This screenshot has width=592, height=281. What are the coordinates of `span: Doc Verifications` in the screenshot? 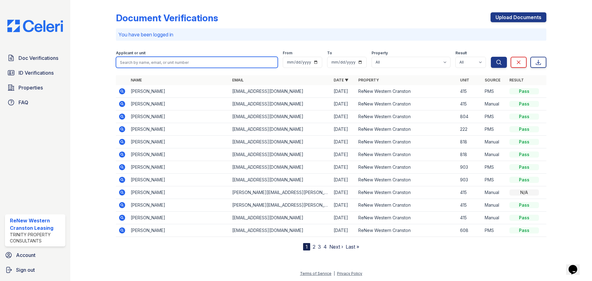 It's located at (38, 58).